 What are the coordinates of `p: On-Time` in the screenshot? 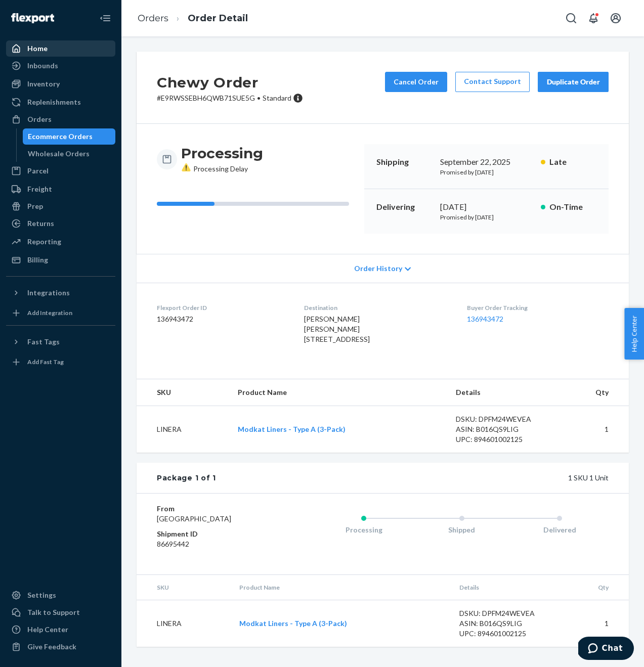 It's located at (572, 207).